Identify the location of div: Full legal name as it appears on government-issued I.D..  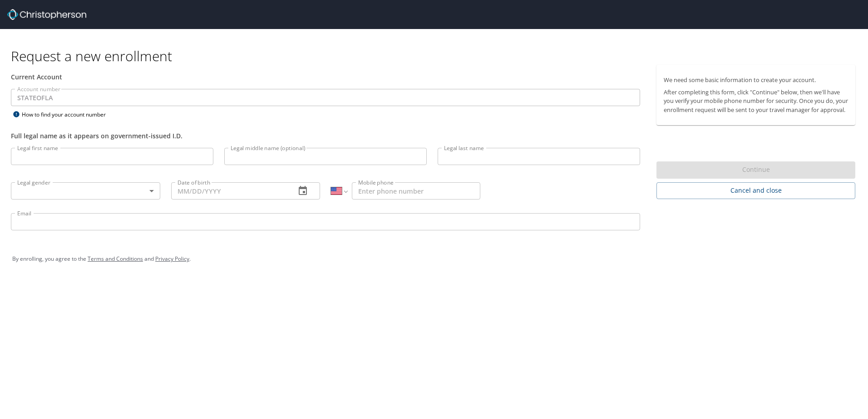
(325, 136).